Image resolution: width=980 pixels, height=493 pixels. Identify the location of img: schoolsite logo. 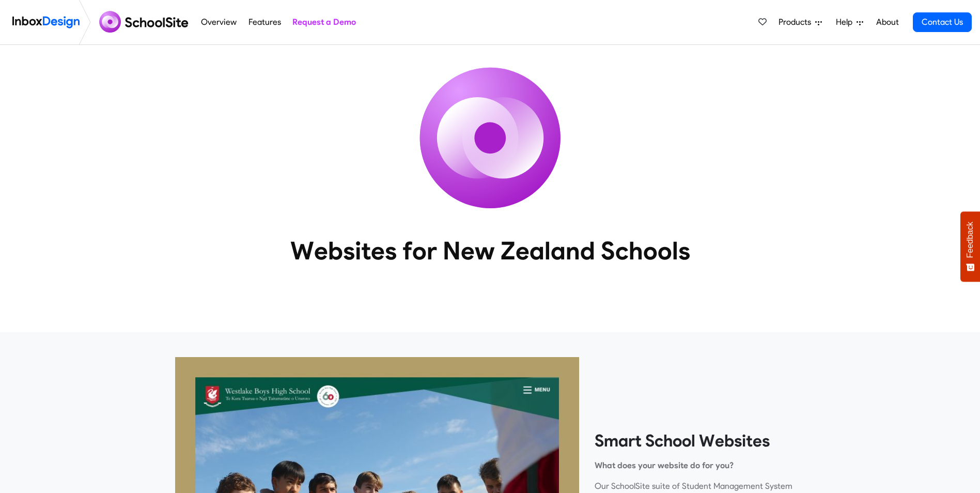
(145, 22).